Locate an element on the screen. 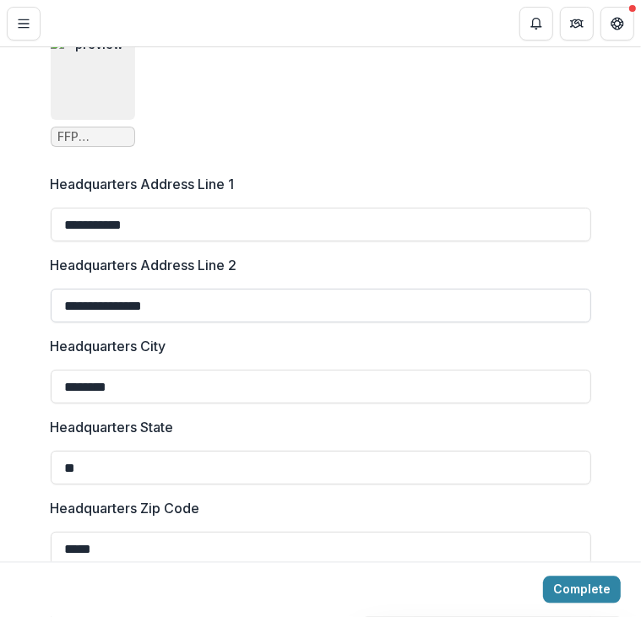 This screenshot has height=617, width=641. p: Headquarters Address Line 1 is located at coordinates (143, 184).